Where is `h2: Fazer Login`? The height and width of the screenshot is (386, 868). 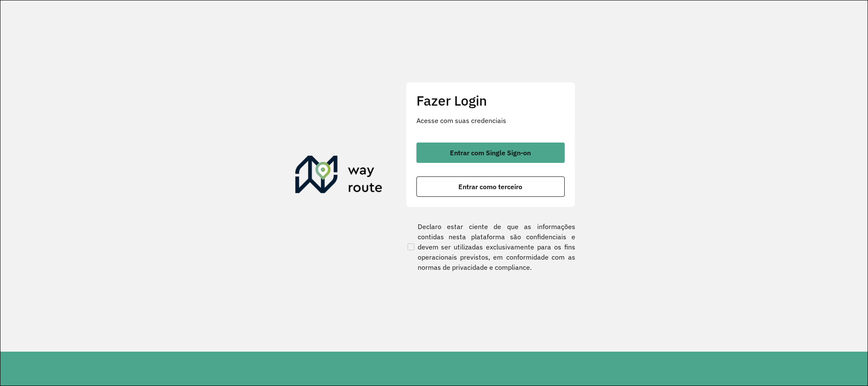
h2: Fazer Login is located at coordinates (491, 100).